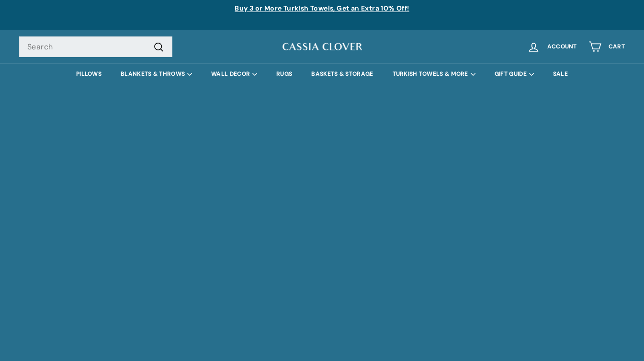 Image resolution: width=644 pixels, height=361 pixels. I want to click on a: Account, so click(552, 47).